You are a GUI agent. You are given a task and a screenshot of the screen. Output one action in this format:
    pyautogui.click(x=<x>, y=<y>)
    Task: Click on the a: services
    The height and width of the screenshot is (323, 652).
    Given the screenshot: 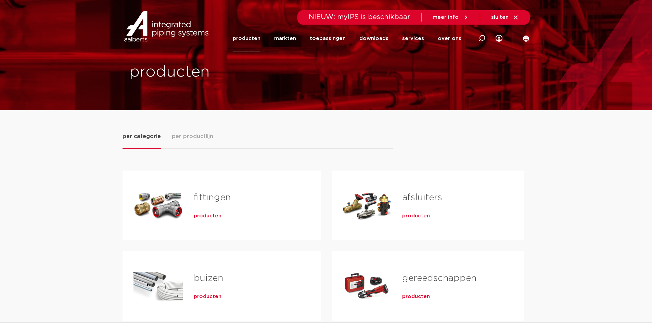 What is the action you would take?
    pyautogui.click(x=413, y=38)
    